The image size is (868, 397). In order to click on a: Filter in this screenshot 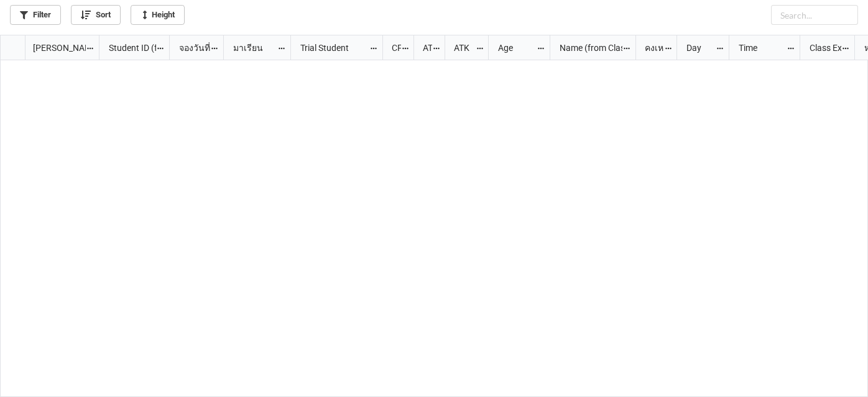, I will do `click(36, 15)`.